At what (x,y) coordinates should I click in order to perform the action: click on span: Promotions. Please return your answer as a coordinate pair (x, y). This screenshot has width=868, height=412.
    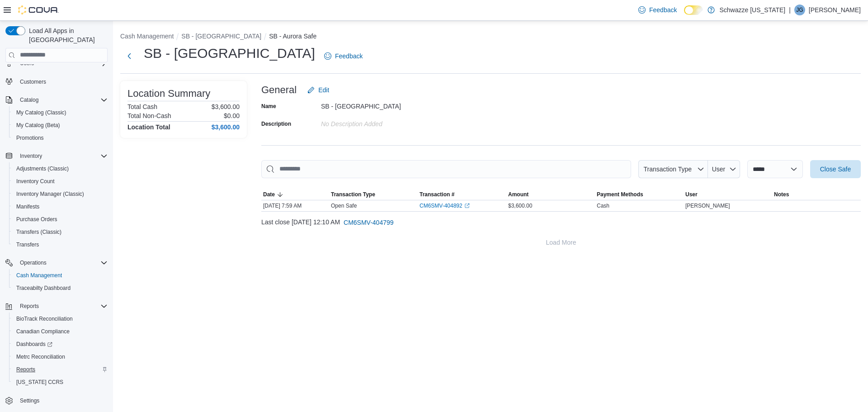
    Looking at the image, I should click on (30, 138).